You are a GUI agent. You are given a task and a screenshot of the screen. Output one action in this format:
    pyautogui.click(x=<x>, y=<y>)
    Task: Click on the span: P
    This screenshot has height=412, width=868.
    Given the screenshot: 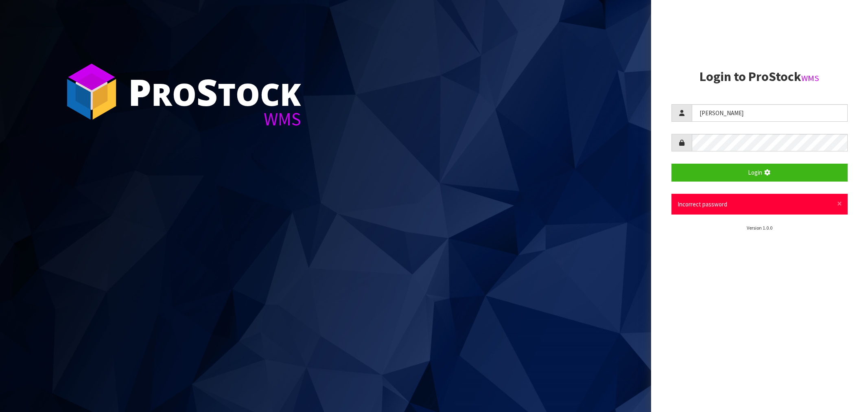 What is the action you would take?
    pyautogui.click(x=140, y=92)
    